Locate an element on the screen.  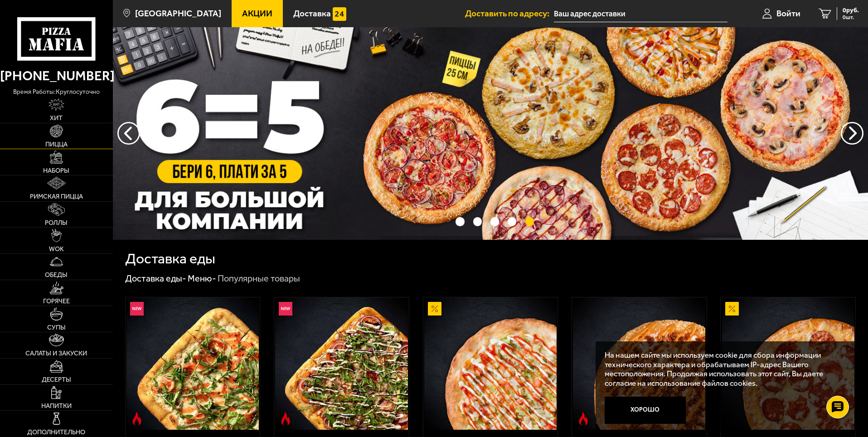
a: Доставка еды- is located at coordinates (156, 279).